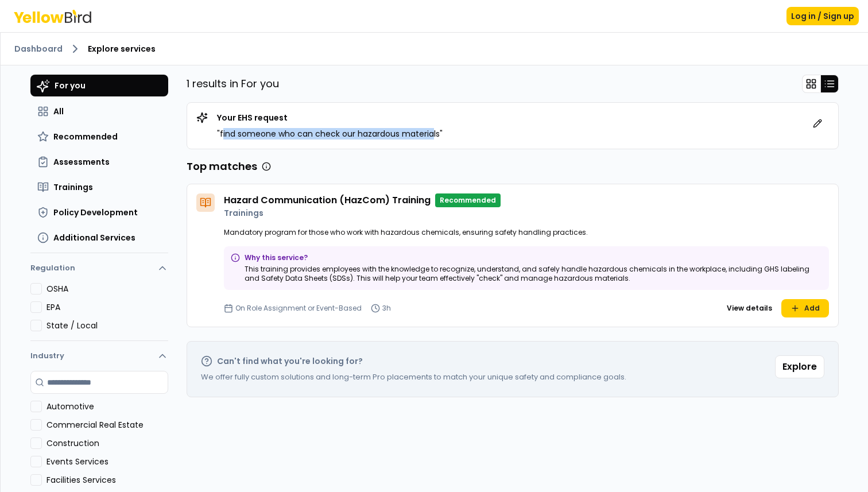 This screenshot has height=492, width=868. I want to click on span: Policy Development, so click(95, 212).